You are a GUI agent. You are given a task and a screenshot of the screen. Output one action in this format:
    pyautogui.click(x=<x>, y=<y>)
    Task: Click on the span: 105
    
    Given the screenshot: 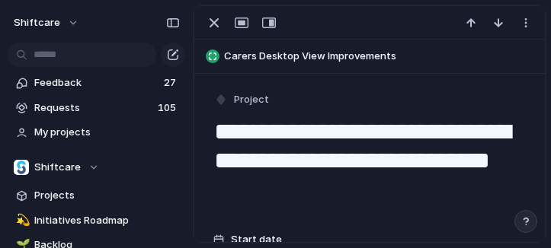 What is the action you would take?
    pyautogui.click(x=168, y=108)
    